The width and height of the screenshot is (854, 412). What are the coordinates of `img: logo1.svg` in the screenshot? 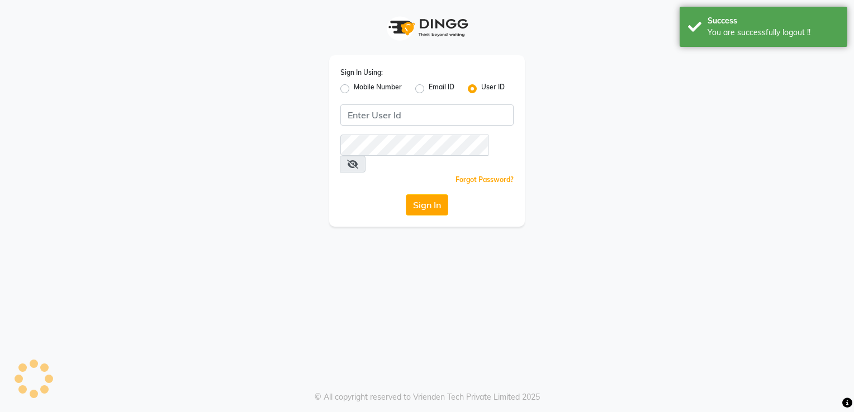 It's located at (427, 27).